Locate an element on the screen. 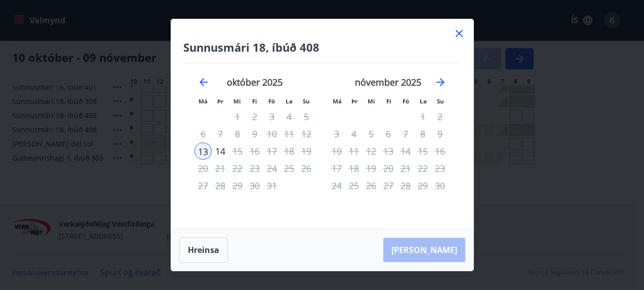  td: Not available. miðvikudagur, 8. október 2025 is located at coordinates (237, 134).